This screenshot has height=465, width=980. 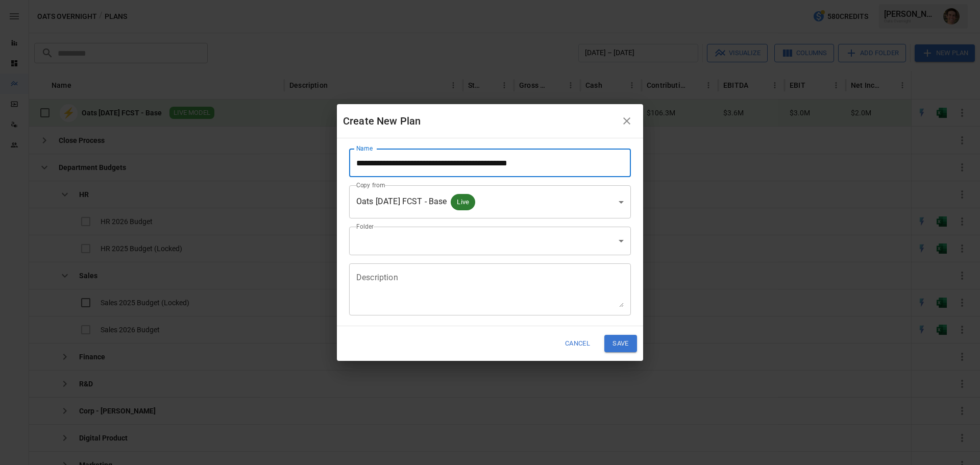 What do you see at coordinates (463, 202) in the screenshot?
I see `span: Live` at bounding box center [463, 202].